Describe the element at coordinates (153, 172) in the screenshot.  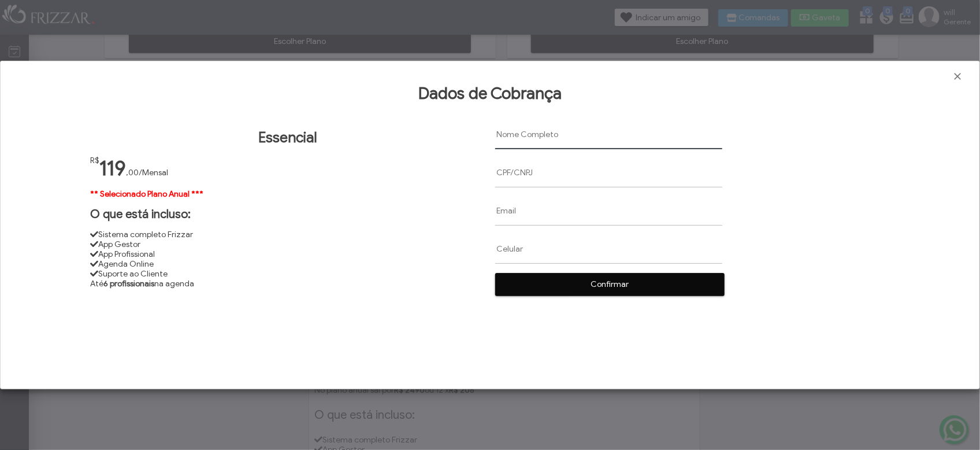
I see `span: /Mensal` at that location.